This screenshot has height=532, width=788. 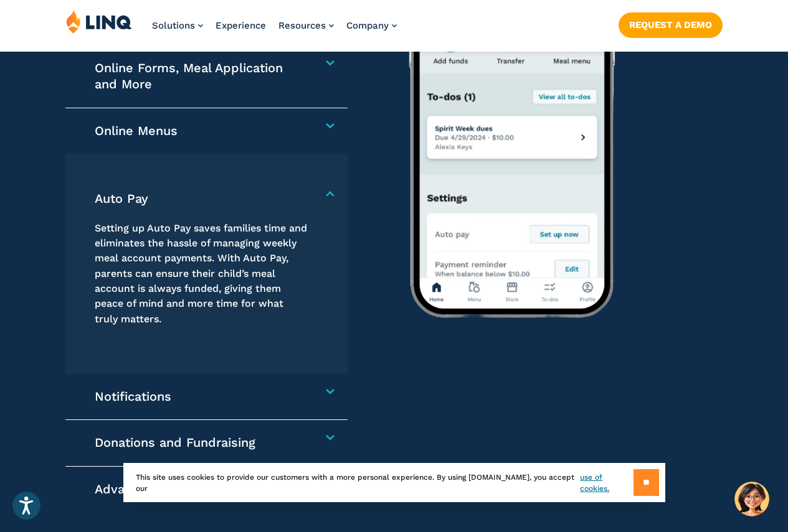 What do you see at coordinates (302, 26) in the screenshot?
I see `span: Resources` at bounding box center [302, 26].